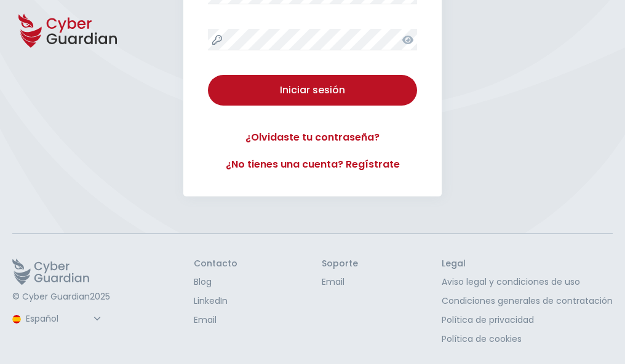 The image size is (625, 364). Describe the element at coordinates (339, 264) in the screenshot. I see `h3: Soporte` at that location.